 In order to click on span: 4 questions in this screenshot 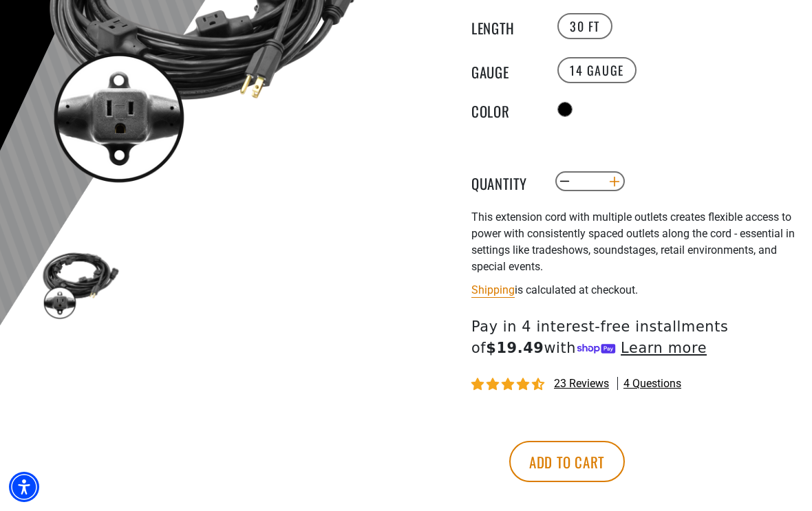, I will do `click(652, 384)`.